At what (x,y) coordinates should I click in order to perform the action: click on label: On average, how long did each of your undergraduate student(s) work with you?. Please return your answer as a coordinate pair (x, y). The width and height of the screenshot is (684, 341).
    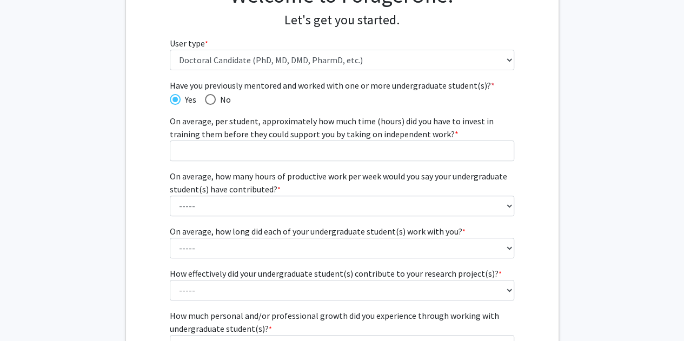
    Looking at the image, I should click on (317, 231).